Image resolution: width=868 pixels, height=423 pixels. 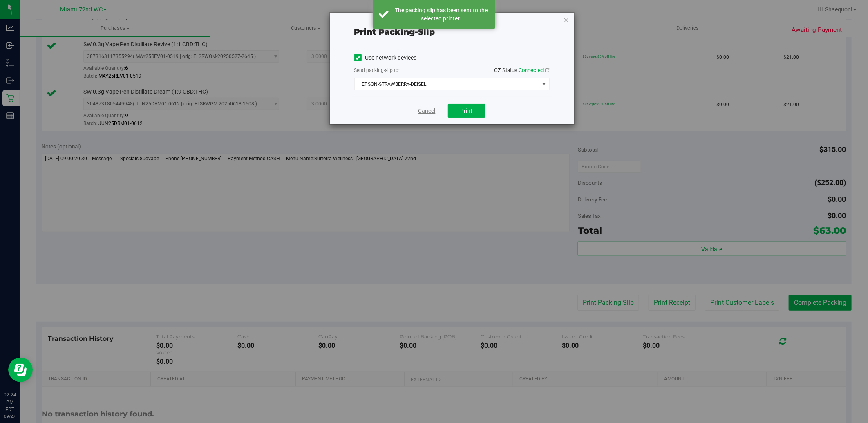 What do you see at coordinates (522, 70) in the screenshot?
I see `span: QZ Status:` at bounding box center [522, 70].